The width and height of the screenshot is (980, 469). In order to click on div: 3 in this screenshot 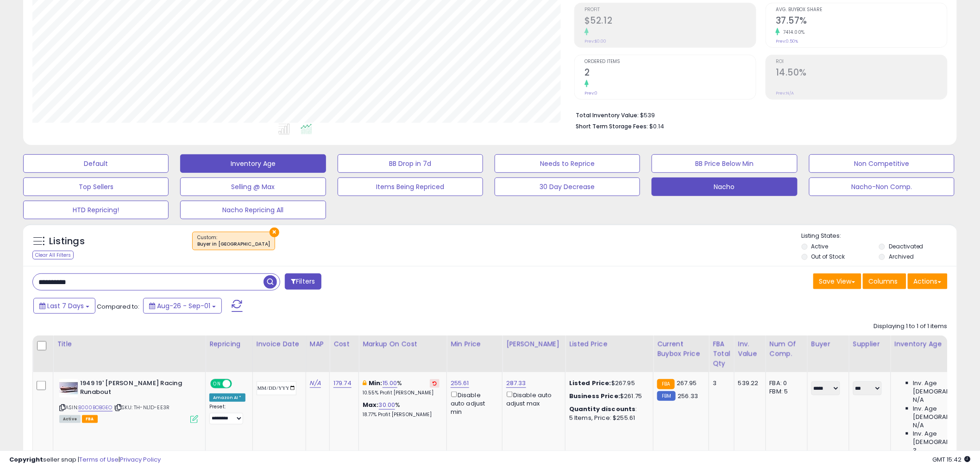, I will do `click(720, 383)`.